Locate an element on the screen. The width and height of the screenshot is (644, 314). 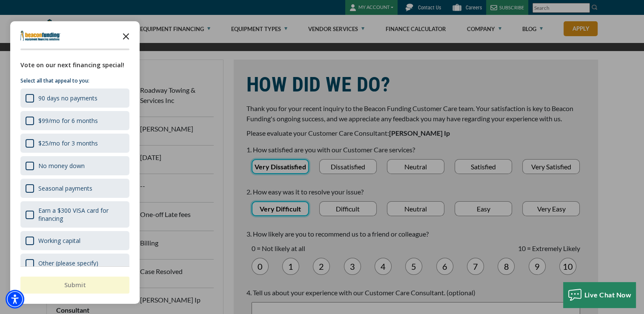
div: Survey is located at coordinates (75, 163).